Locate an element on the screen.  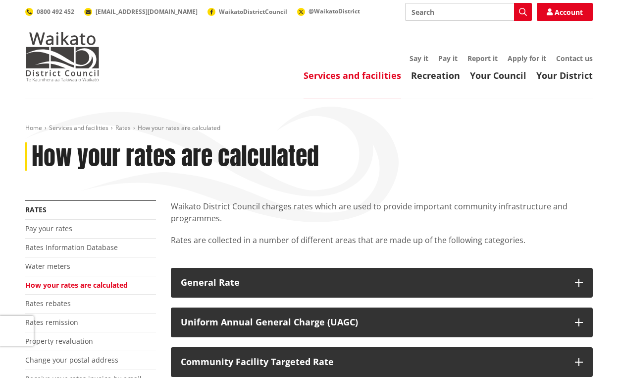
a: Apply for it is located at coordinates (527, 58).